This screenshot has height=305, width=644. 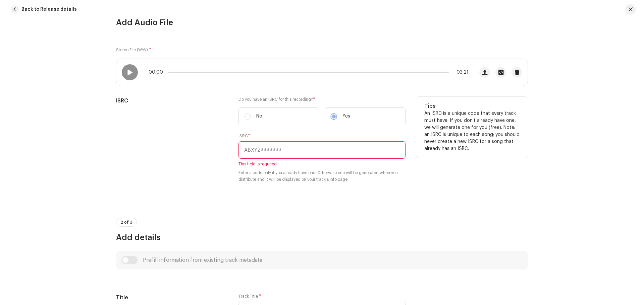 I want to click on p: No, so click(x=259, y=116).